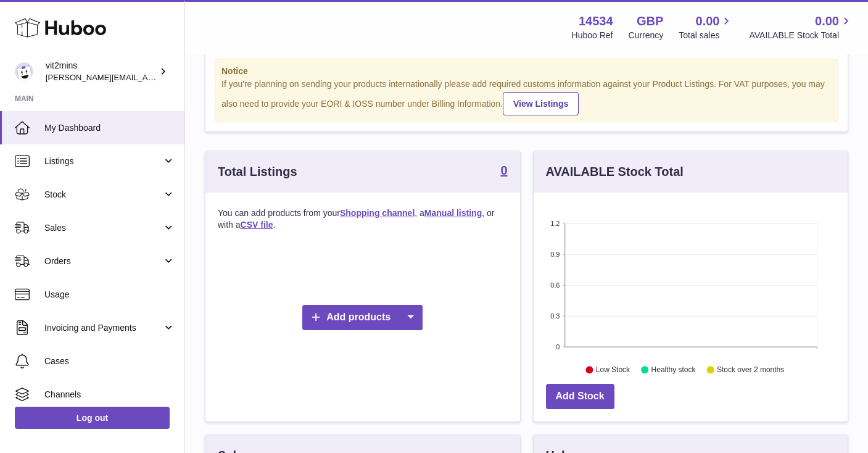 The height and width of the screenshot is (453, 868). I want to click on span: Usage, so click(110, 294).